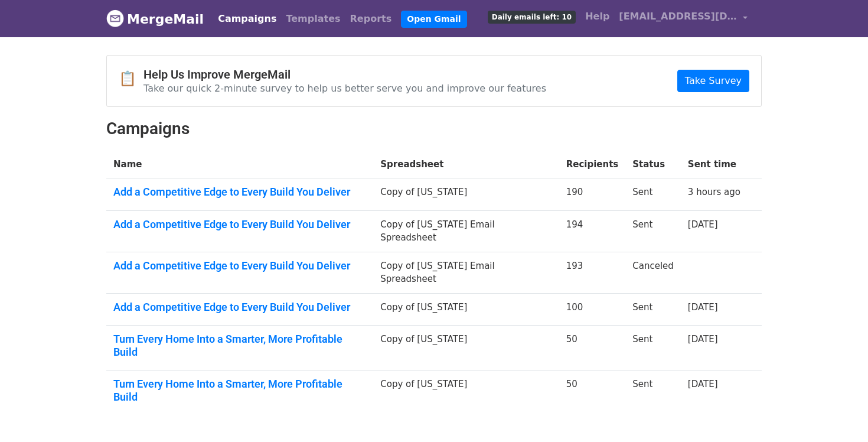 The image size is (868, 442). I want to click on img: MergeMail logo, so click(115, 18).